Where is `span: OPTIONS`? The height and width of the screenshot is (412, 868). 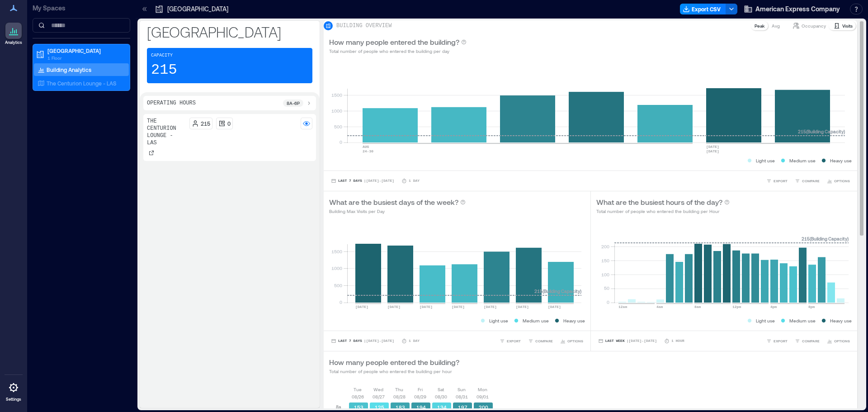 span: OPTIONS is located at coordinates (575, 341).